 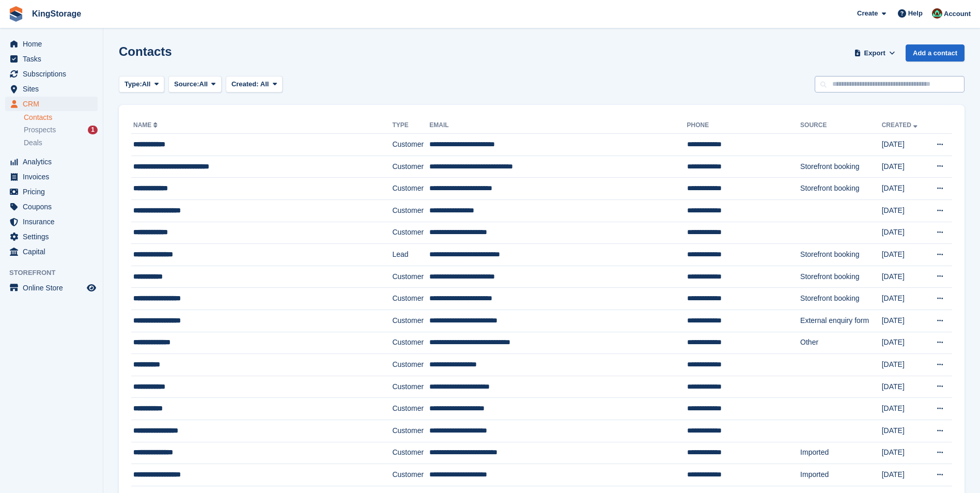 I want to click on span: Insurance, so click(x=53, y=222).